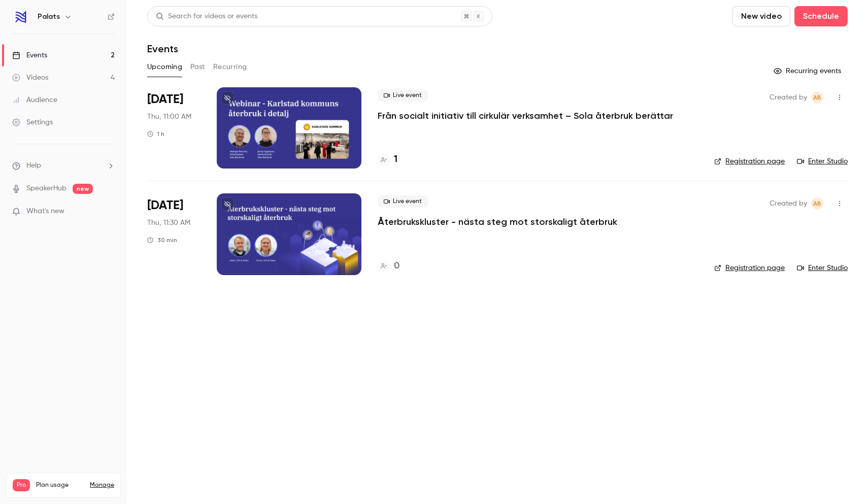 This screenshot has height=504, width=868. I want to click on button: Schedule, so click(821, 16).